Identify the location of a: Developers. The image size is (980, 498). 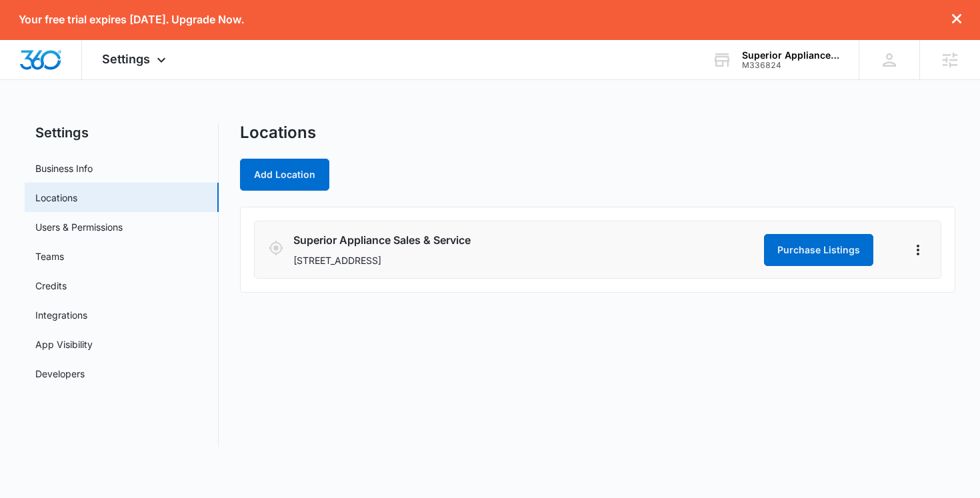
(60, 374).